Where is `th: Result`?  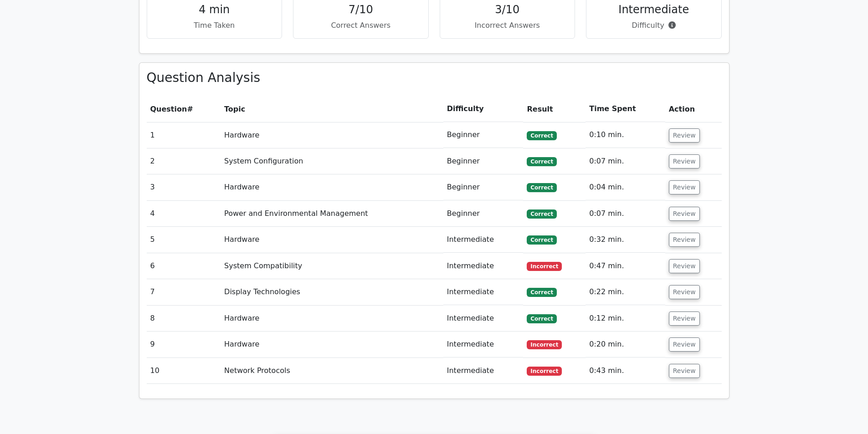
th: Result is located at coordinates (554, 109).